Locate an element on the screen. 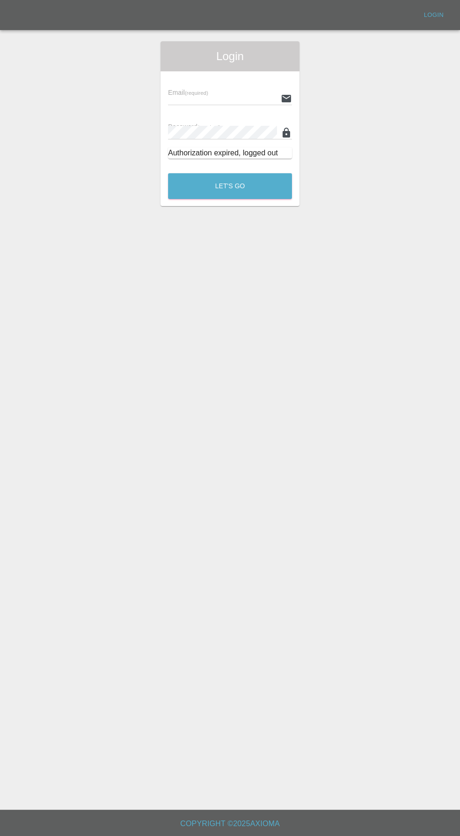 The image size is (460, 836). h6: Copyright © 2025 Axioma is located at coordinates (230, 824).